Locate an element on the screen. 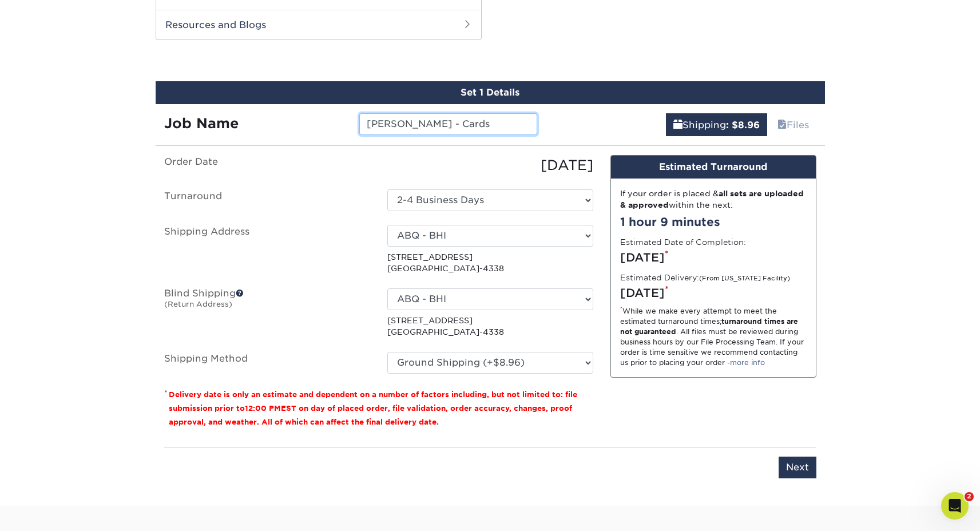 This screenshot has height=531, width=980. span: shipping is located at coordinates (678, 124).